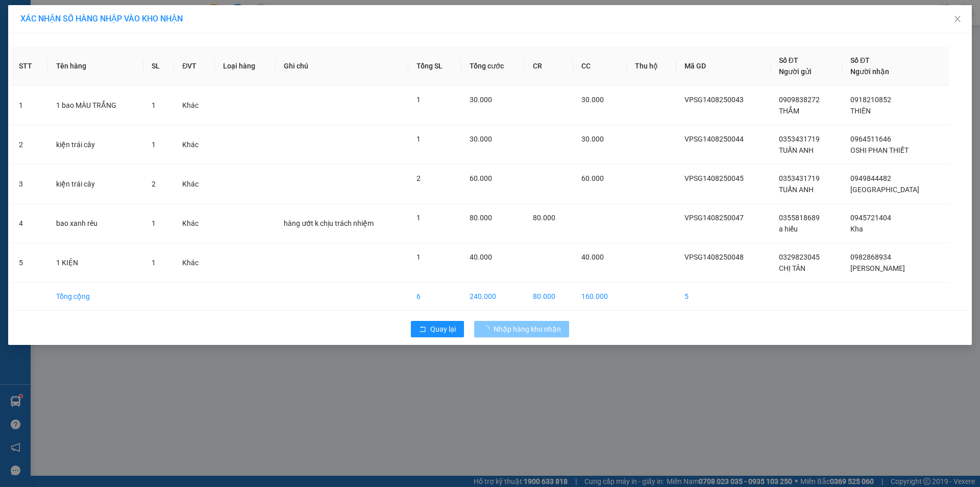  I want to click on span: VPSG1408250043, so click(714, 100).